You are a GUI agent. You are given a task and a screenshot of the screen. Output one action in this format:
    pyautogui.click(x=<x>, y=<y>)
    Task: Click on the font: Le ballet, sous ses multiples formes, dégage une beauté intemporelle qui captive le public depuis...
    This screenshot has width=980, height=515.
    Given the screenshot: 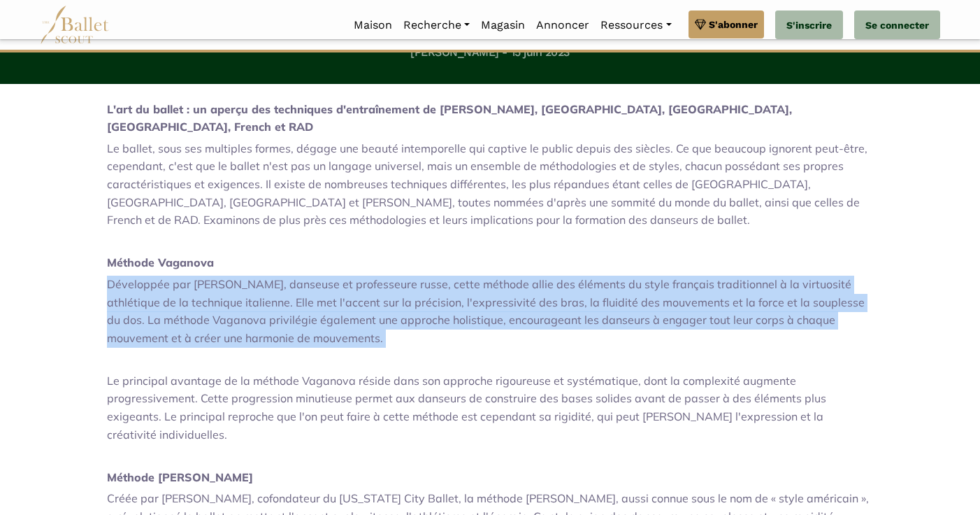 What is the action you would take?
    pyautogui.click(x=487, y=184)
    